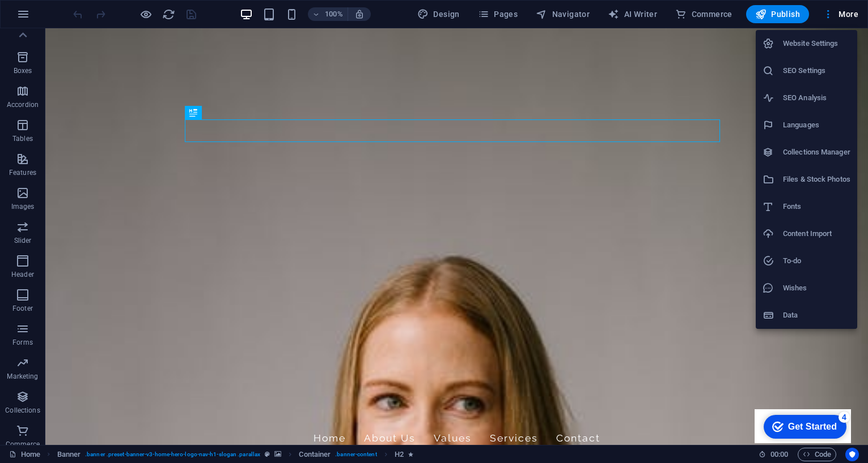 The width and height of the screenshot is (868, 463). What do you see at coordinates (816, 43) in the screenshot?
I see `h6: Website Settings` at bounding box center [816, 43].